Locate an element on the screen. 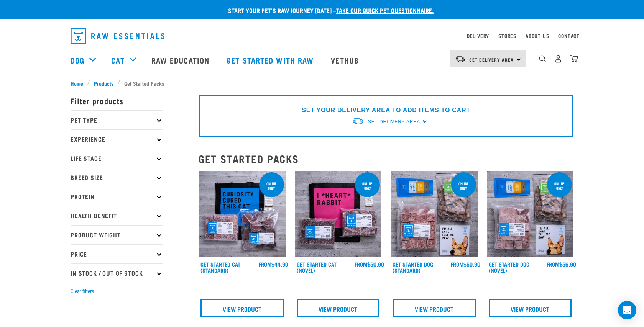 This screenshot has height=327, width=644. button: Clear filters is located at coordinates (82, 292).